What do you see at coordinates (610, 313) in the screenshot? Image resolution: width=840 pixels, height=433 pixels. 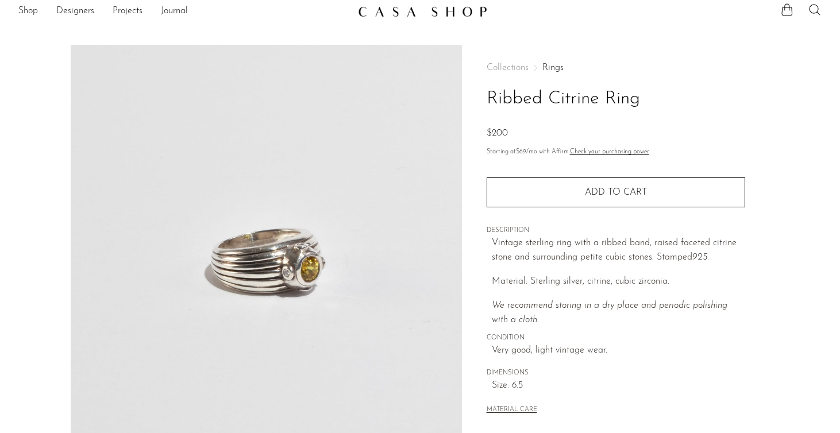 I see `i: We recommend storing in a dry place and periodic polishing with a cloth.` at bounding box center [610, 313].